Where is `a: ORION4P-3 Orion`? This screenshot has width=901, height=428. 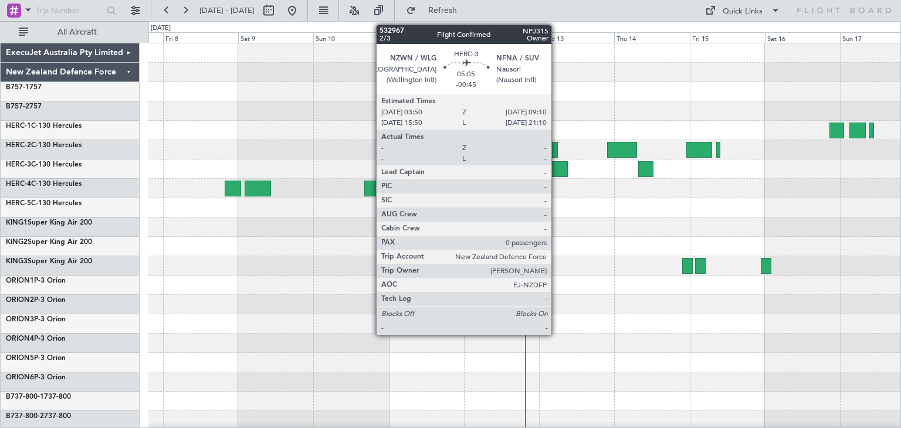 a: ORION4P-3 Orion is located at coordinates (36, 339).